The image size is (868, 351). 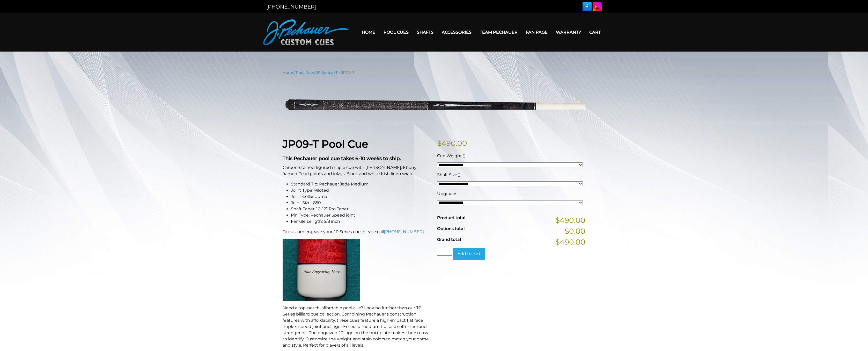 I want to click on span: Options total, so click(x=451, y=228).